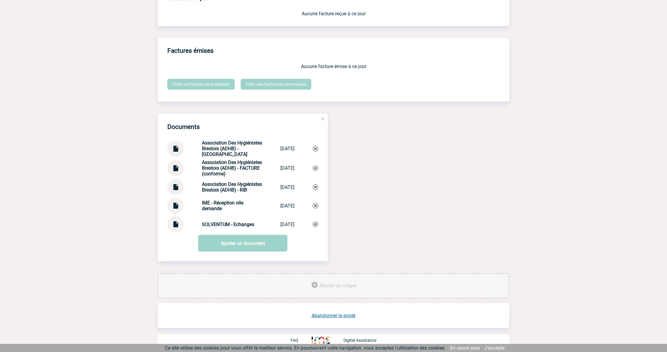  Describe the element at coordinates (183, 127) in the screenshot. I see `h4: Documents` at that location.